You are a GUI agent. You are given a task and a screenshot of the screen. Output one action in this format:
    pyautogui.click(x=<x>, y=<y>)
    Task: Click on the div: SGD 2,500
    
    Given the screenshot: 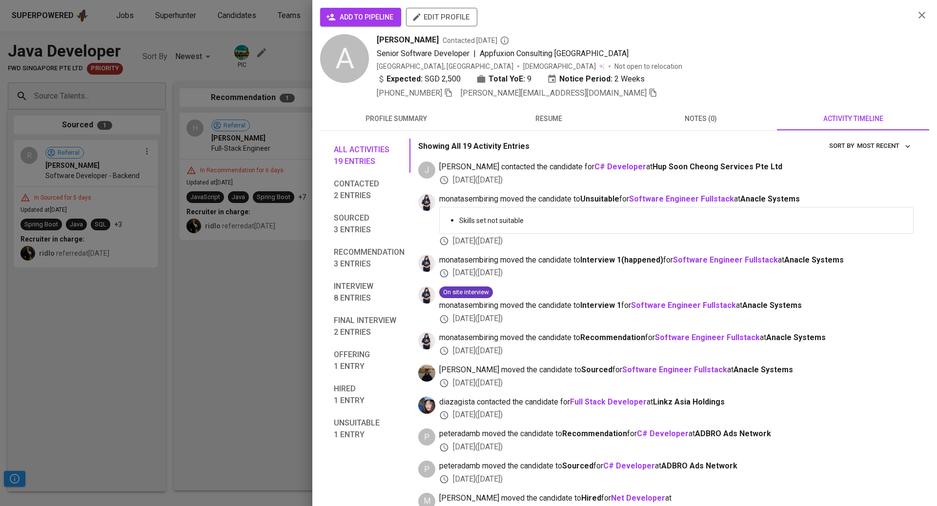 What is the action you would take?
    pyautogui.click(x=419, y=79)
    